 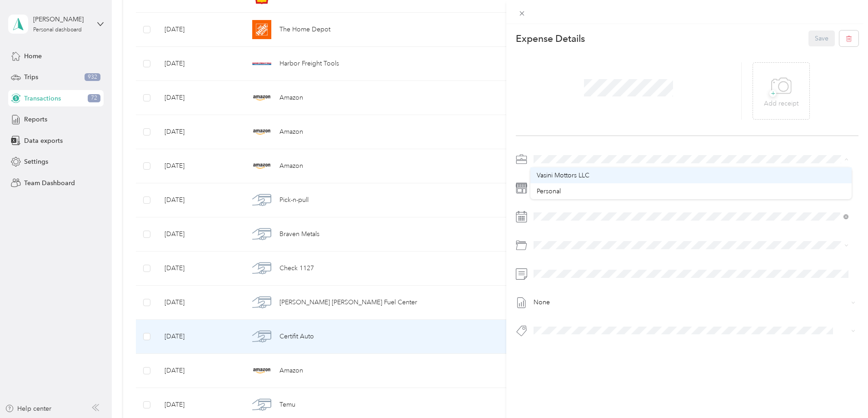 I want to click on span: Personal, so click(x=548, y=191).